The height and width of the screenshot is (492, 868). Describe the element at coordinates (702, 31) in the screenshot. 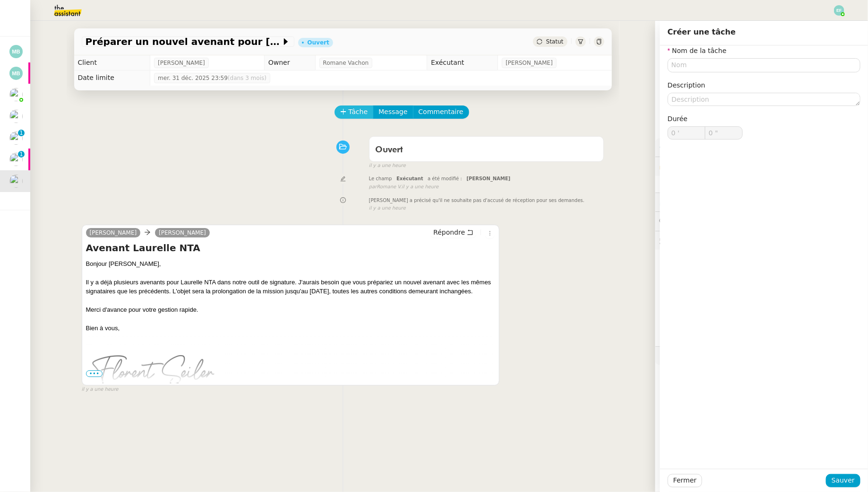

I see `span: Créer une tâche` at that location.